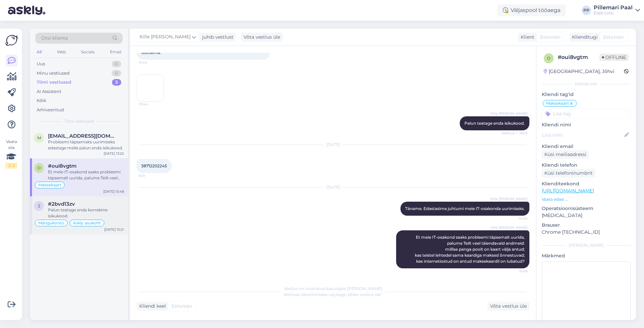 The image size is (644, 328). What do you see at coordinates (116, 52) in the screenshot?
I see `div: Email` at bounding box center [116, 52].